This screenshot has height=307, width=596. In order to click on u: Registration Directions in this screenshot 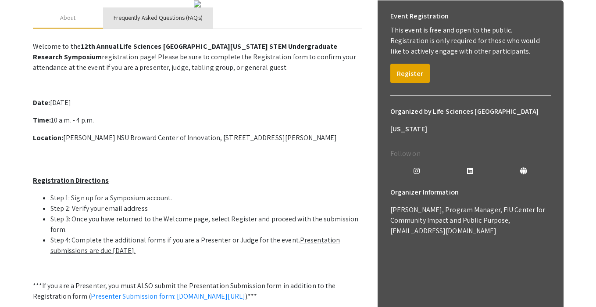, I will do `click(71, 180)`.